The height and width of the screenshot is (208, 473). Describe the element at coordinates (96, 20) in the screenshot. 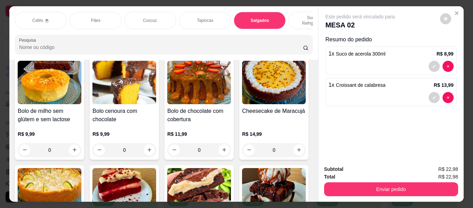

I see `p: Pães` at that location.